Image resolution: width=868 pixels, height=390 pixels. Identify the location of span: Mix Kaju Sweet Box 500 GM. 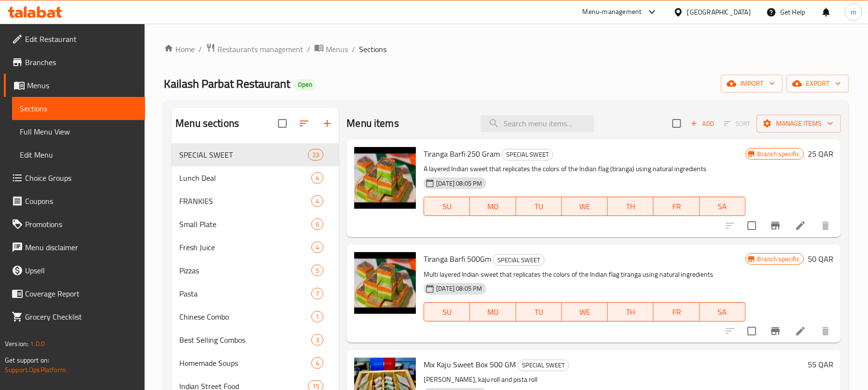
(470, 364).